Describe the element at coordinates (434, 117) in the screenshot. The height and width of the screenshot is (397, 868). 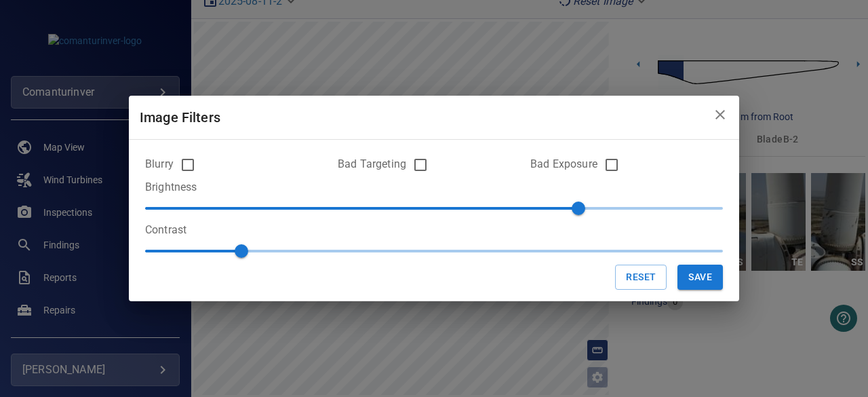
I see `h2: Image Filters` at that location.